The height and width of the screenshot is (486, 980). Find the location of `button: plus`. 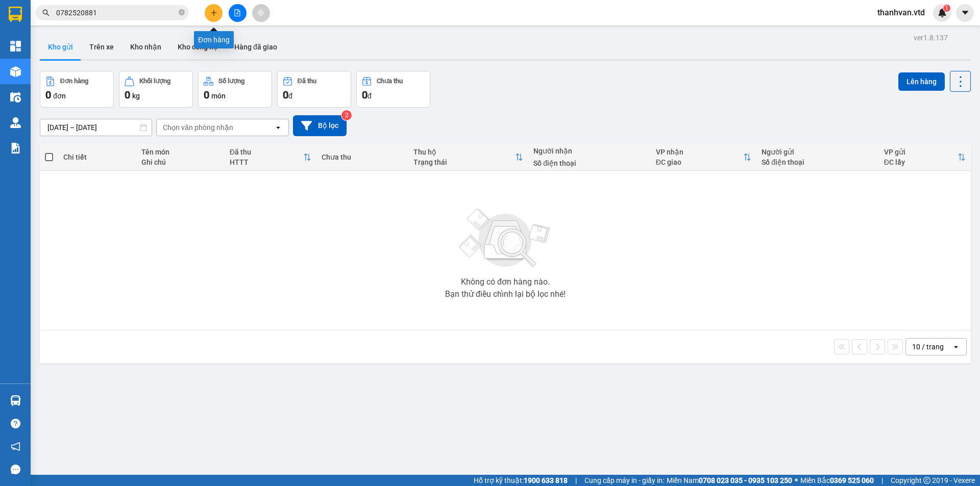

button: plus is located at coordinates (213, 13).